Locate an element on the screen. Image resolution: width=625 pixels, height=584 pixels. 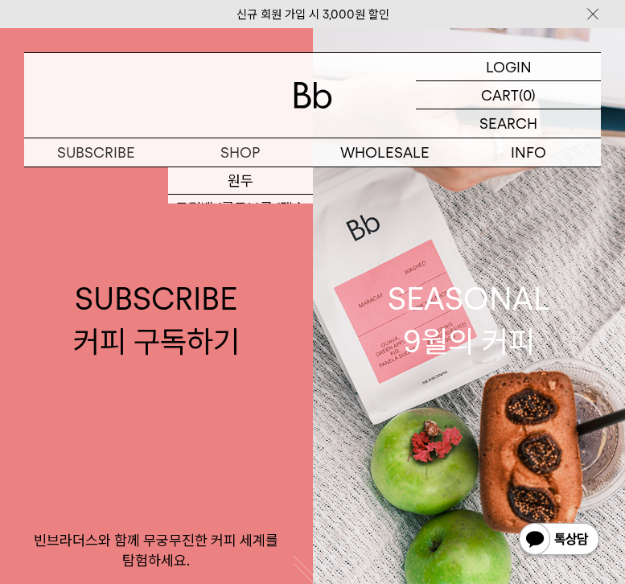
p: (0) is located at coordinates (527, 95).